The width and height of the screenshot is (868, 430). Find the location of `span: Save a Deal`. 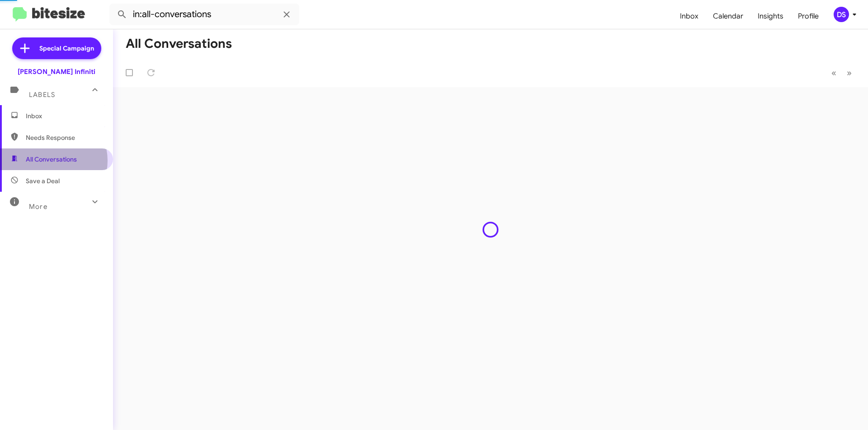

span: Save a Deal is located at coordinates (42, 181).